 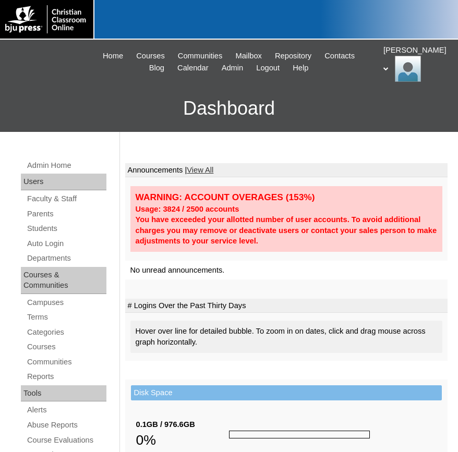 What do you see at coordinates (293, 56) in the screenshot?
I see `span: Repository` at bounding box center [293, 56].